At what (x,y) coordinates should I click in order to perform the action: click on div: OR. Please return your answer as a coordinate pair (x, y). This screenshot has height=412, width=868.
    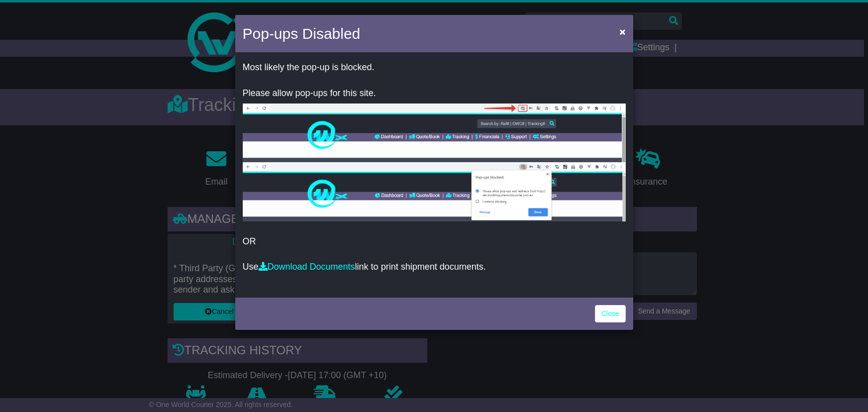
    Looking at the image, I should click on (434, 175).